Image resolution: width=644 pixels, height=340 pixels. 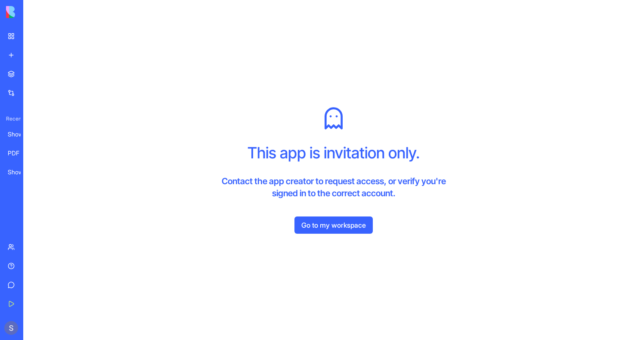 What do you see at coordinates (20, 153) in the screenshot?
I see `a: PDF Viewer` at bounding box center [20, 153].